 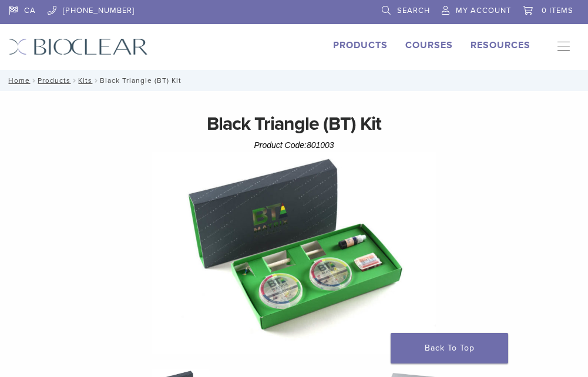 What do you see at coordinates (320, 145) in the screenshot?
I see `span: 801003` at bounding box center [320, 145].